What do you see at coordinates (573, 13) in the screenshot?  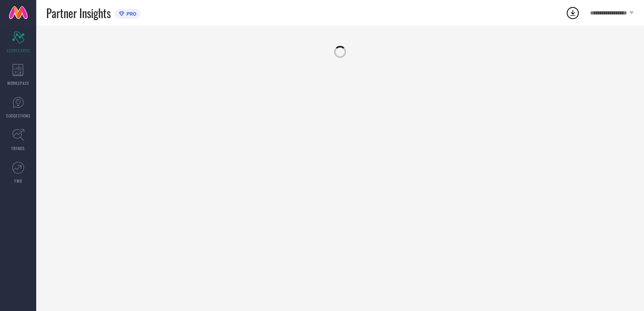 I see `div: Open download list` at bounding box center [573, 13].